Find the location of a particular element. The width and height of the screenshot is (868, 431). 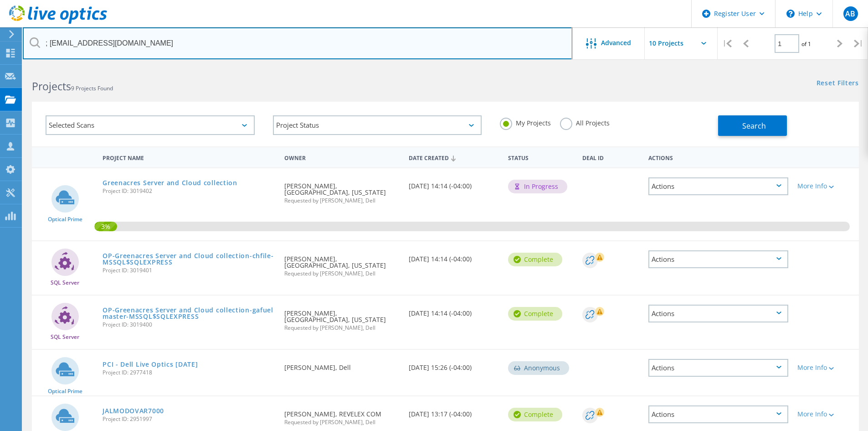

input: Search projects by name, owner, ID, company, etc is located at coordinates (297, 43).